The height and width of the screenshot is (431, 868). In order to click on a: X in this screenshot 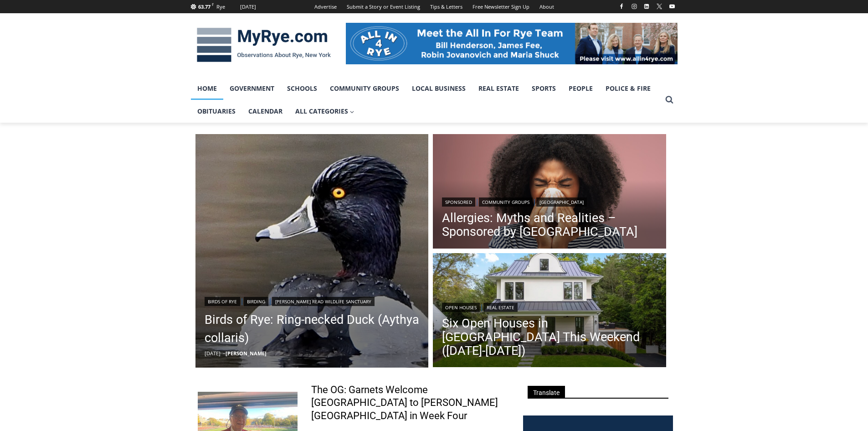, I will do `click(660, 6)`.